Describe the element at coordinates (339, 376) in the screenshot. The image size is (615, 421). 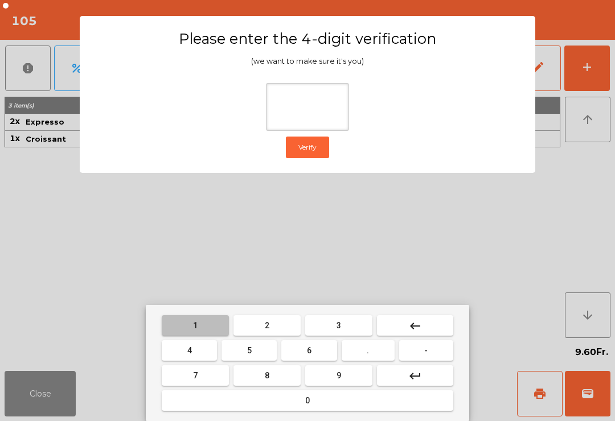
I see `span: 9` at that location.